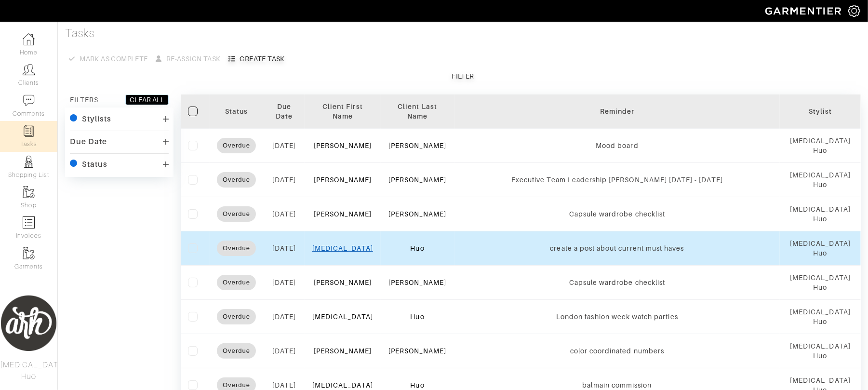 Image resolution: width=868 pixels, height=390 pixels. I want to click on div: London fashion week watch parties, so click(617, 317).